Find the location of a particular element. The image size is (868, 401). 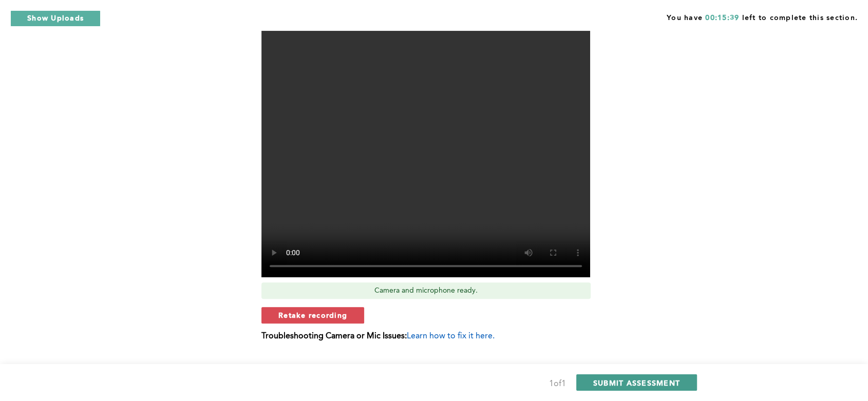

div: 1 of 1 is located at coordinates (557, 384).